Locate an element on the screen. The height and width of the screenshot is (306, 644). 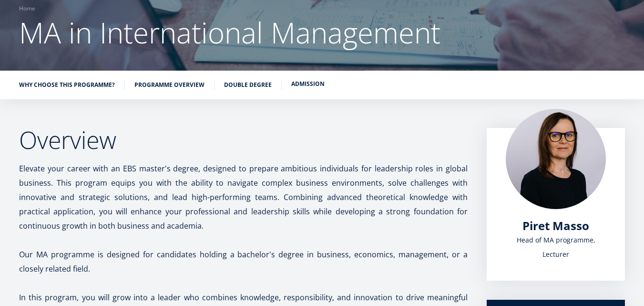
a: Admission is located at coordinates (308, 84).